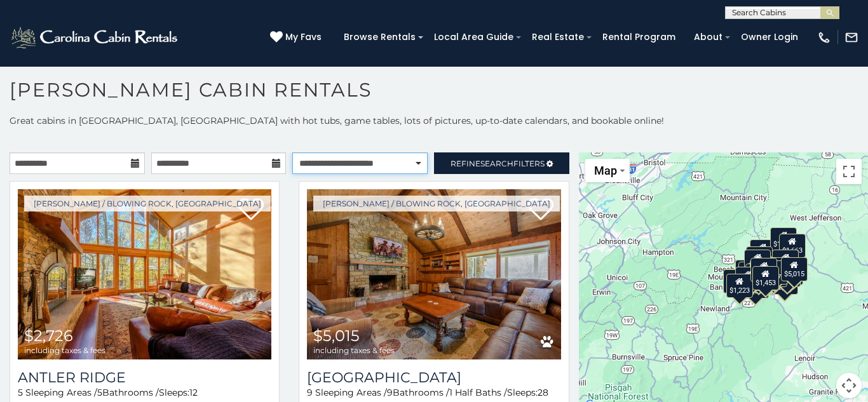 Image resolution: width=868 pixels, height=402 pixels. Describe the element at coordinates (336, 335) in the screenshot. I see `span: $5,015` at that location.